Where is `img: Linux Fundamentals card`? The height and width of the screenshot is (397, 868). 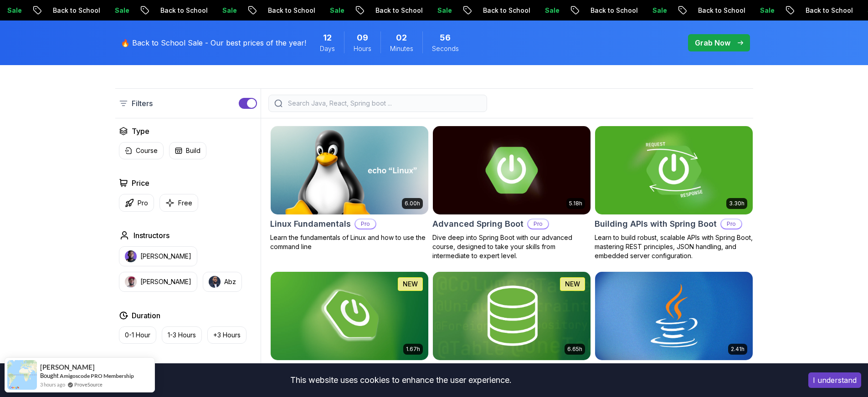
img: Linux Fundamentals card is located at coordinates (349, 170).